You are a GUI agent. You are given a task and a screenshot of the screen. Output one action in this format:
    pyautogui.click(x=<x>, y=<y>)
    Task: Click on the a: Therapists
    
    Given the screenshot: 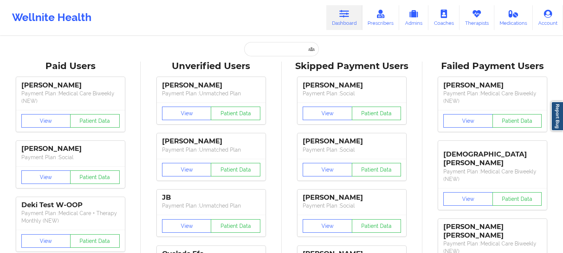 What is the action you would take?
    pyautogui.click(x=477, y=18)
    